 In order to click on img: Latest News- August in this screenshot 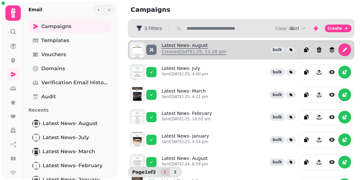, I will do `click(36, 124)`.